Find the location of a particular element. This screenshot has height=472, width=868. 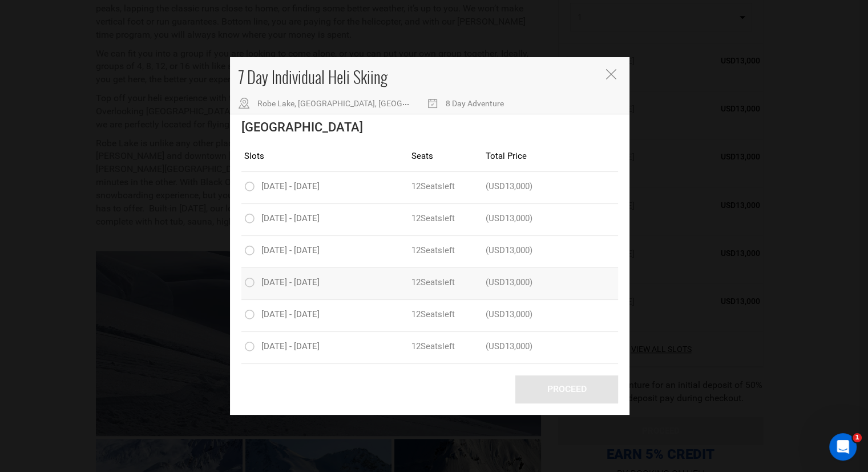

div: Seats is located at coordinates (449, 156).